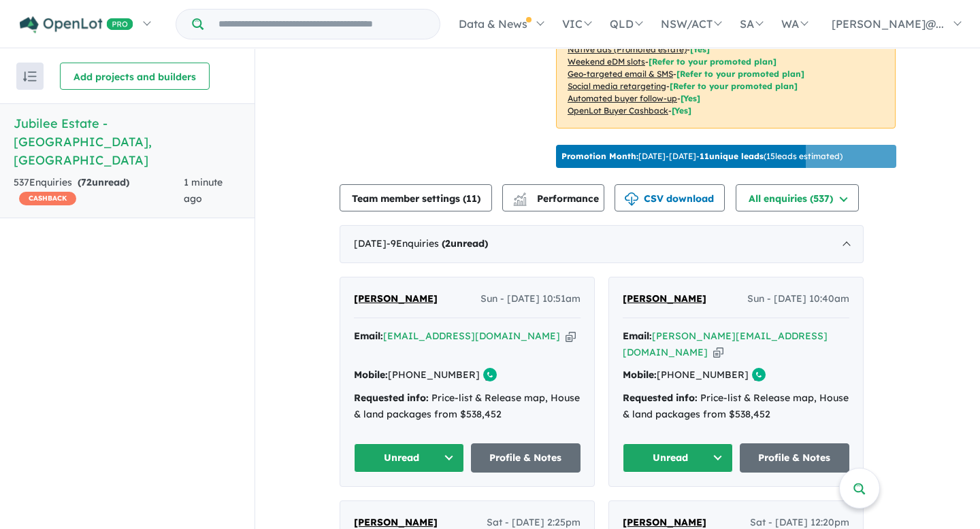 Image resolution: width=980 pixels, height=529 pixels. What do you see at coordinates (48, 198) in the screenshot?
I see `span: CASHBACK` at bounding box center [48, 198].